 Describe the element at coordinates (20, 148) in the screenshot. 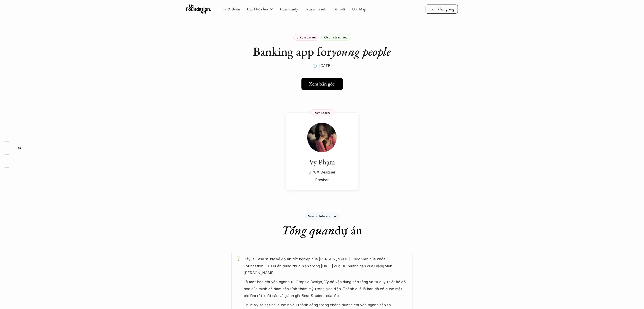

I see `strong: 02` at that location.